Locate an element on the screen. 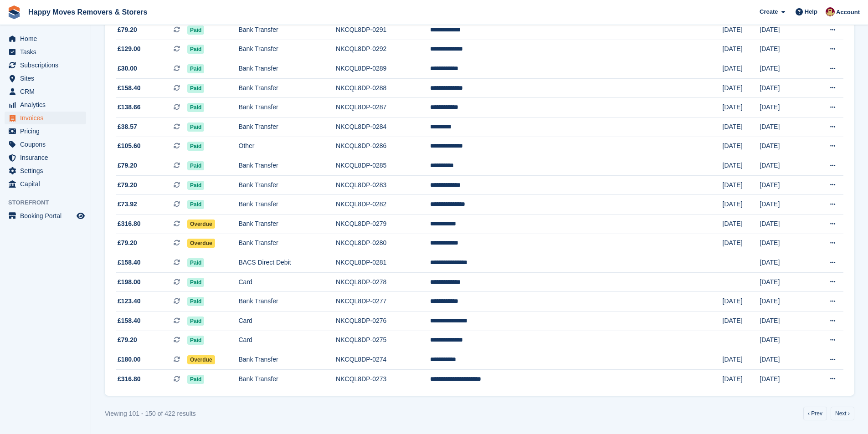 This screenshot has height=434, width=868. span: Invoices is located at coordinates (47, 118).